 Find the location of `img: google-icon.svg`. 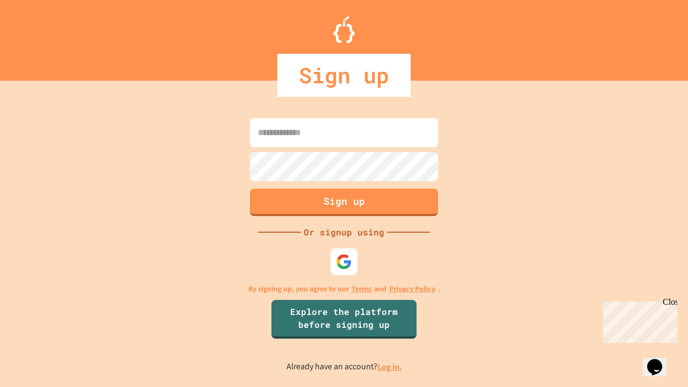

img: google-icon.svg is located at coordinates (344, 262).